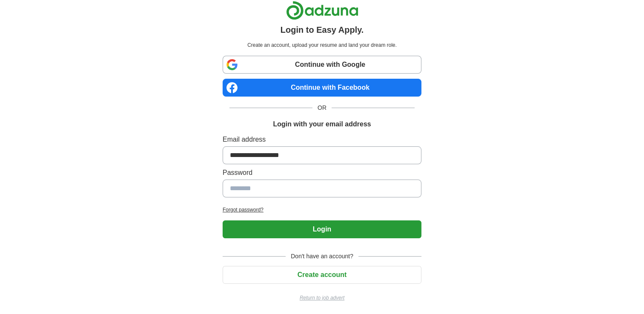 The height and width of the screenshot is (314, 644). Describe the element at coordinates (322, 173) in the screenshot. I see `label: Password` at that location.